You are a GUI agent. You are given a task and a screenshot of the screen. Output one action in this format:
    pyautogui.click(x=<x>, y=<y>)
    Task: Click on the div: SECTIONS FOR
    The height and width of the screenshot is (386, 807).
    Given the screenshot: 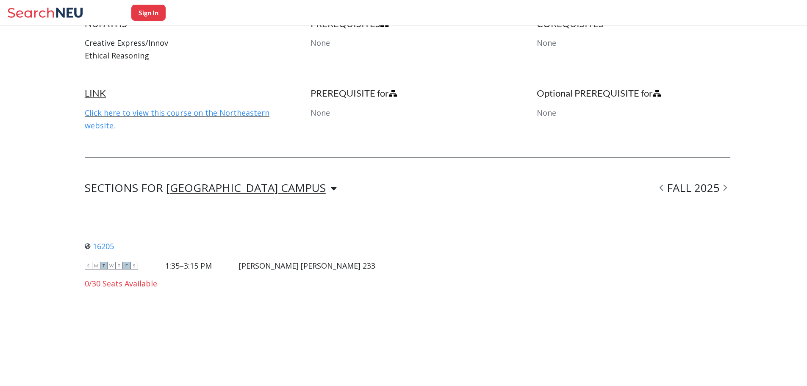 What is the action you would take?
    pyautogui.click(x=211, y=188)
    